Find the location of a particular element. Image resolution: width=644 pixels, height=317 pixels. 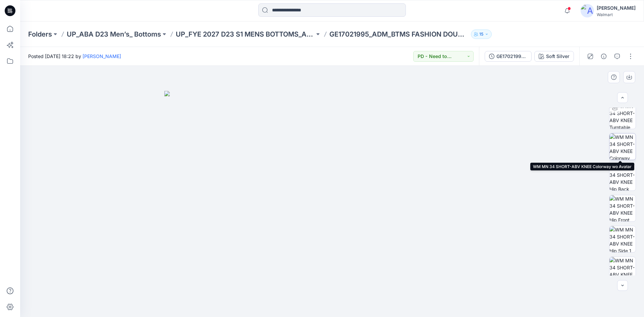

div: Walmart is located at coordinates (616, 14).